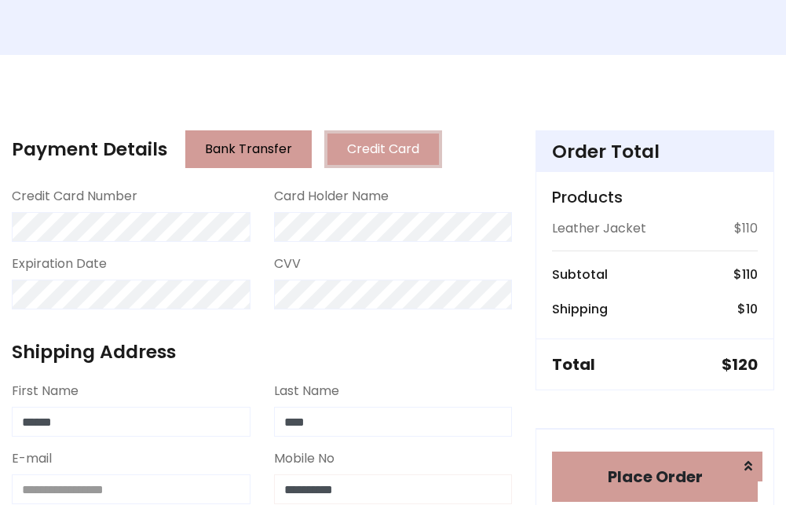 The width and height of the screenshot is (786, 505). I want to click on label: First Name, so click(45, 391).